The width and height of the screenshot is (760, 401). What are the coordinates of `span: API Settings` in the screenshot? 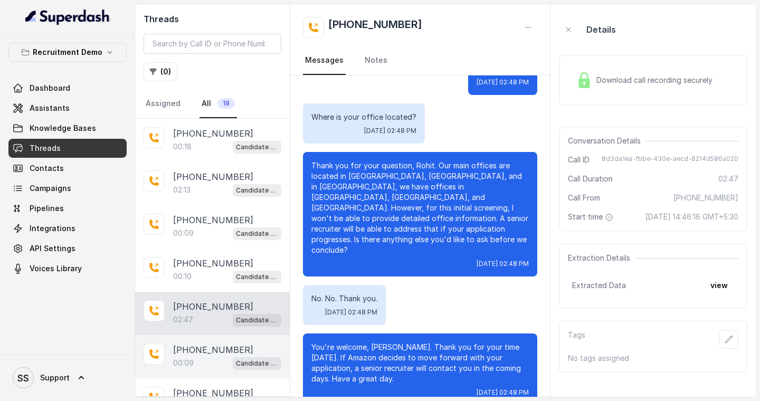 It's located at (52, 248).